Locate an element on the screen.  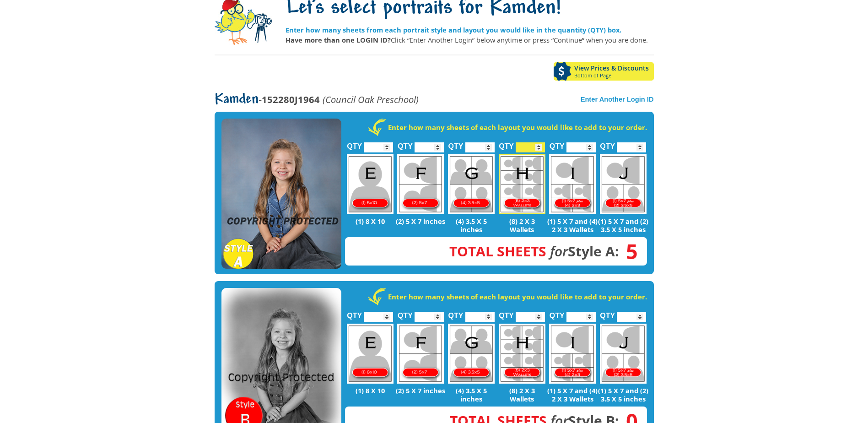
span: Bottom of Page is located at coordinates (614, 75).